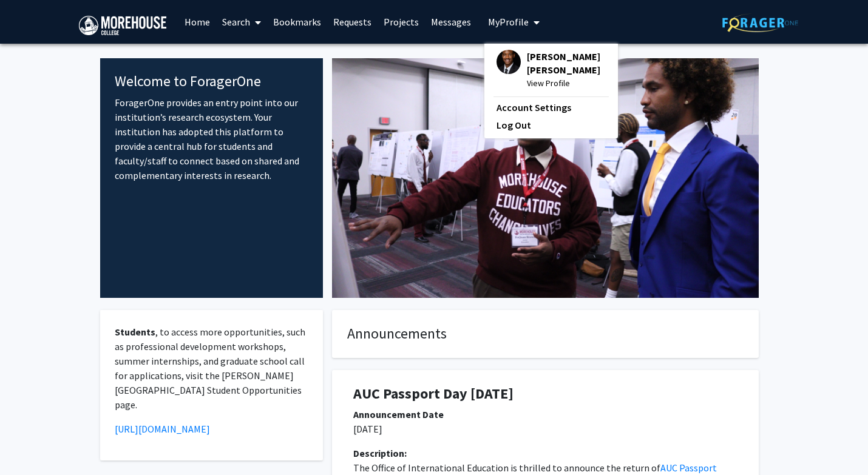  Describe the element at coordinates (545, 178) in the screenshot. I see `img: Cover Image` at that location.